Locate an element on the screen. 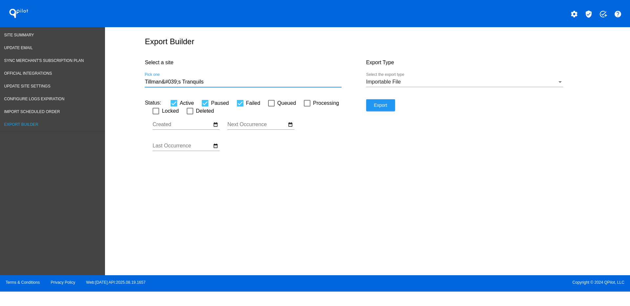 Image resolution: width=630 pixels, height=306 pixels. mat-icon: verified_user is located at coordinates (588, 14).